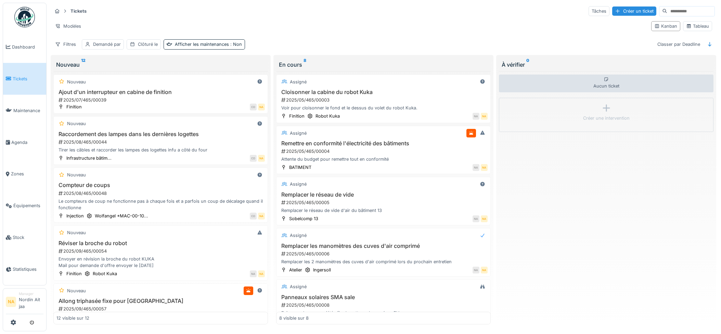  Describe the element at coordinates (121, 216) in the screenshot. I see `div: Wolfangel *MAC-00-10...` at that location.